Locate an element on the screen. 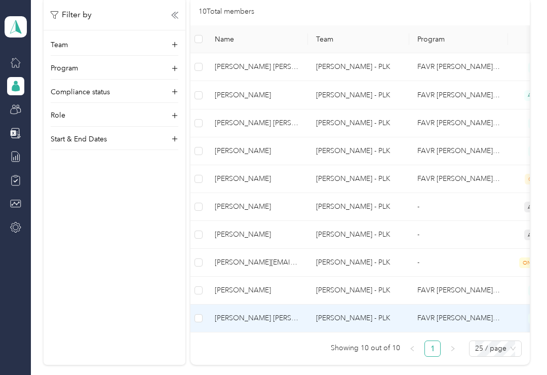 Image resolution: width=547 pixels, height=375 pixels. td: Jenna R. Miller is located at coordinates (257, 290).